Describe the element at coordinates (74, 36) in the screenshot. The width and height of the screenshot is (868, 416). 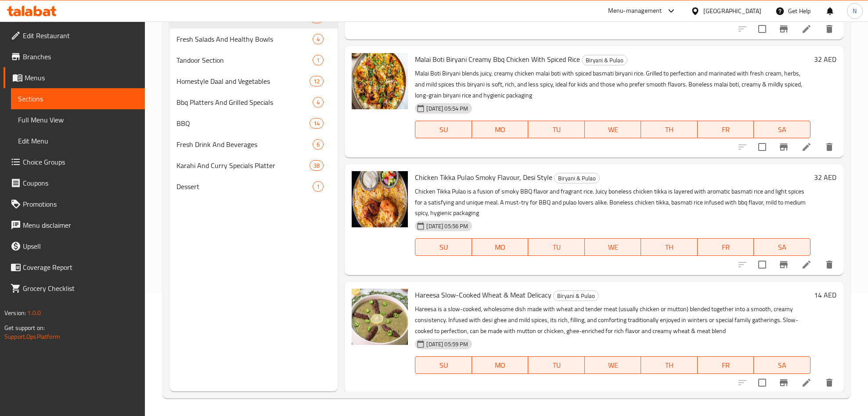
I see `a: Edit Restaurant` at that location.